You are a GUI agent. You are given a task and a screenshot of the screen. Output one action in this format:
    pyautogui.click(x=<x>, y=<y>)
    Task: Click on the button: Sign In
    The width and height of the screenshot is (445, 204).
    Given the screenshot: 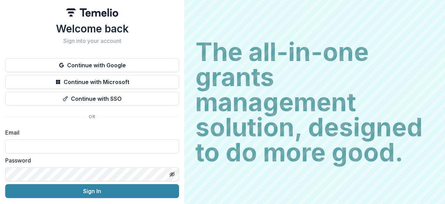 What is the action you would take?
    pyautogui.click(x=92, y=191)
    